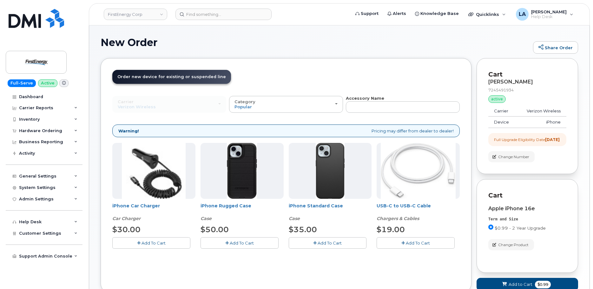 This screenshot has width=593, height=289. Describe the element at coordinates (286, 104) in the screenshot. I see `button: Category Popular` at that location.